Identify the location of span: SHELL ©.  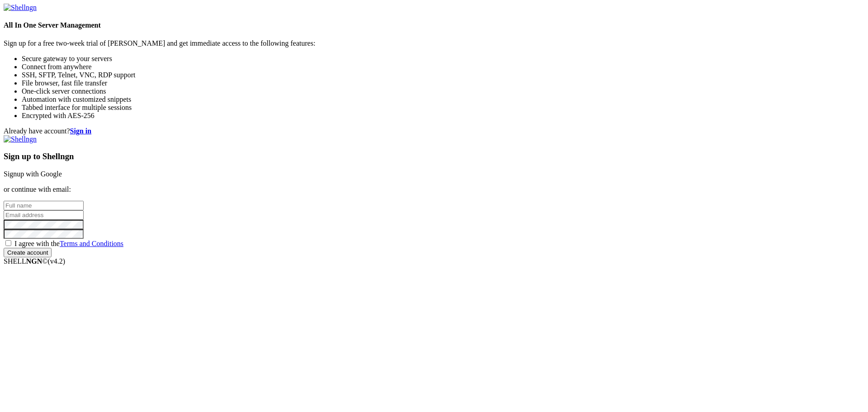
(34, 261).